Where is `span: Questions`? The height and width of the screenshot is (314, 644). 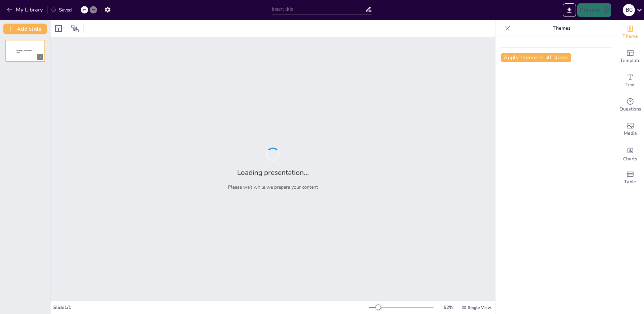
span: Questions is located at coordinates (630, 109).